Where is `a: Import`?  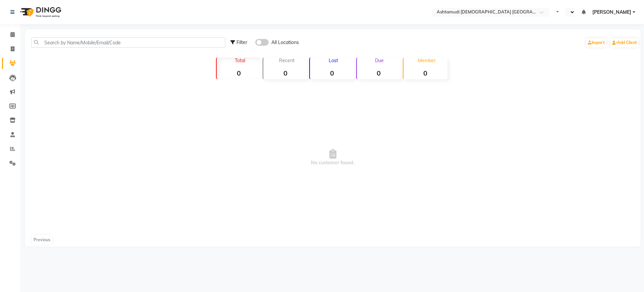
a: Import is located at coordinates (596, 43).